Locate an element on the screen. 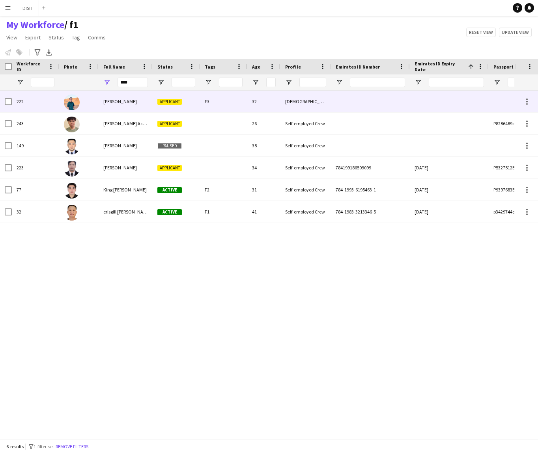 The height and width of the screenshot is (453, 538). button: Reset view is located at coordinates (481, 32).